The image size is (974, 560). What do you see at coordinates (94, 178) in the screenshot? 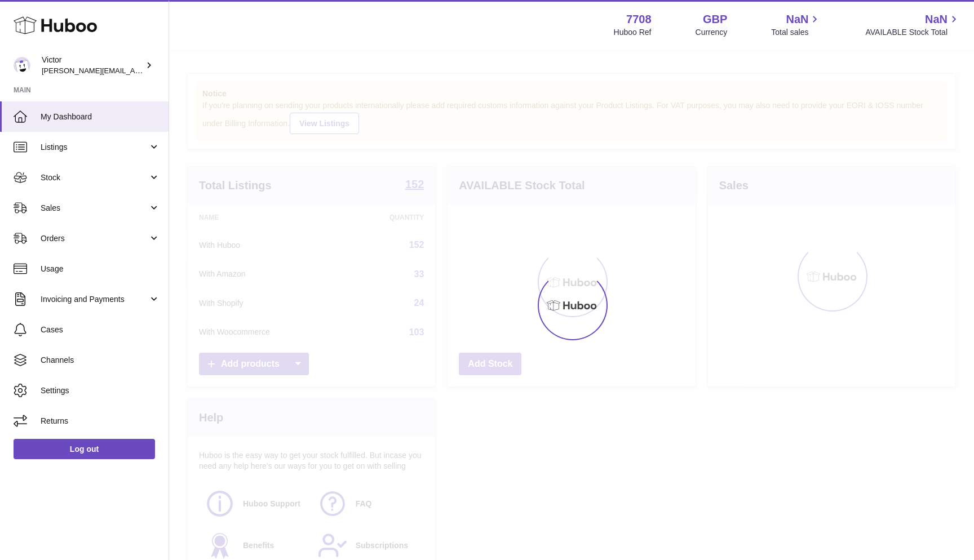
I see `span: Stock` at bounding box center [94, 178].